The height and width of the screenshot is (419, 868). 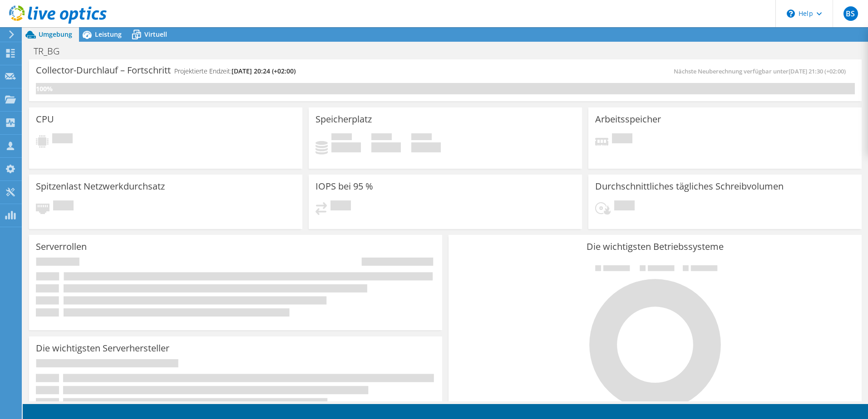 What do you see at coordinates (344, 119) in the screenshot?
I see `h3: Speicherplatz` at bounding box center [344, 119].